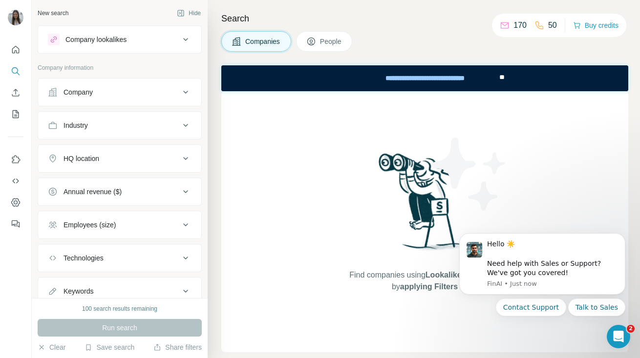 This screenshot has height=358, width=640. What do you see at coordinates (108, 63) in the screenshot?
I see `p: Message from FinAI, sent Just now` at bounding box center [108, 63].